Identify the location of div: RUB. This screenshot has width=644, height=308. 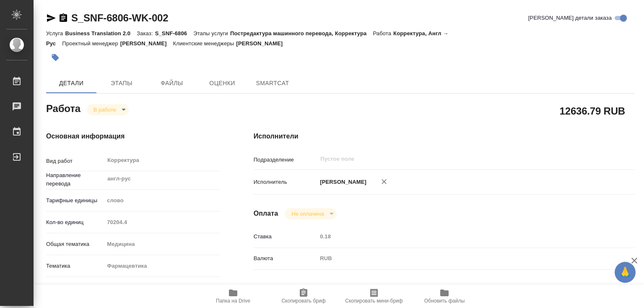
(459, 258).